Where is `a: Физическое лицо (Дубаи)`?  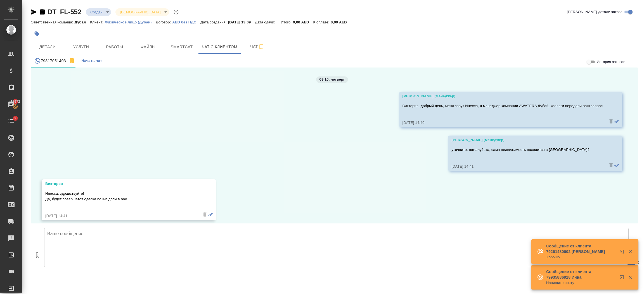
a: Физическое лицо (Дубаи) is located at coordinates (130, 22).